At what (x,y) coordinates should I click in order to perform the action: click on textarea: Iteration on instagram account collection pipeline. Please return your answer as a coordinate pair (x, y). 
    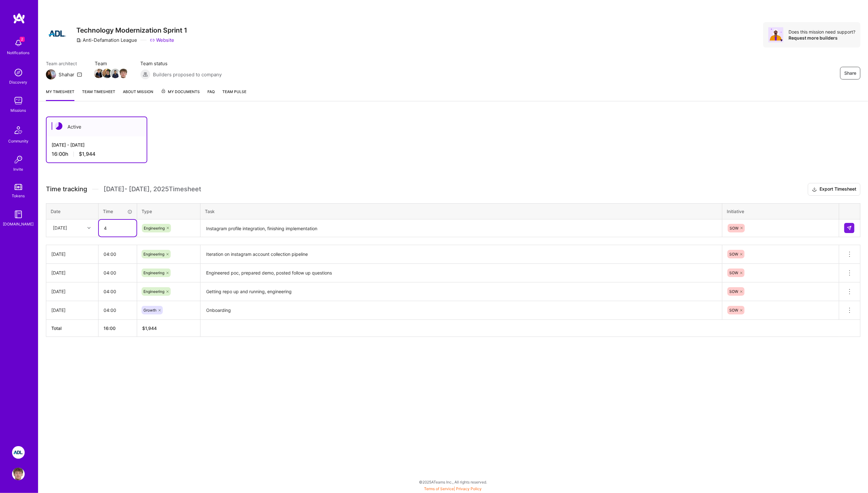
    Looking at the image, I should click on (461, 255).